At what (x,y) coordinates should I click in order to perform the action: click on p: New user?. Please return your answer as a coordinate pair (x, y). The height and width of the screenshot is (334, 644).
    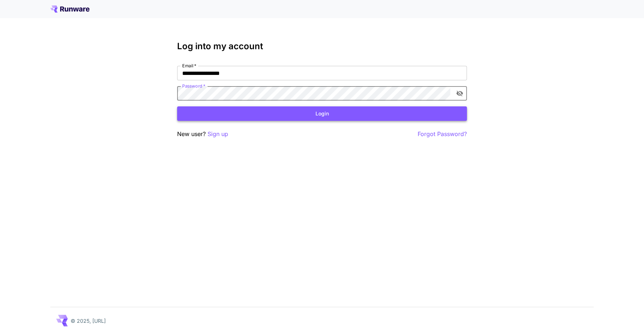
    Looking at the image, I should click on (202, 134).